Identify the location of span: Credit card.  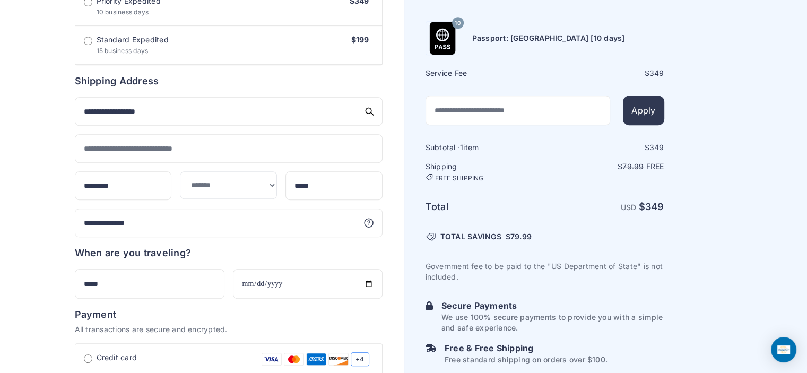
(117, 357).